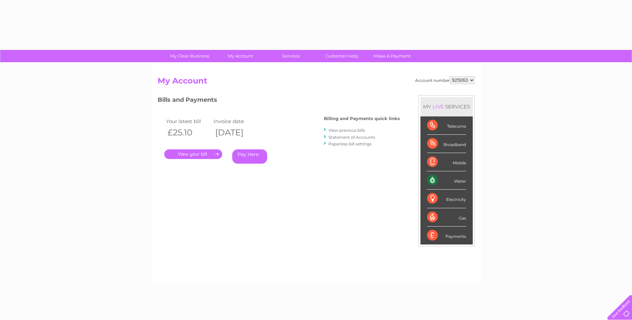  Describe the element at coordinates (446, 144) in the screenshot. I see `div: Broadband` at that location.